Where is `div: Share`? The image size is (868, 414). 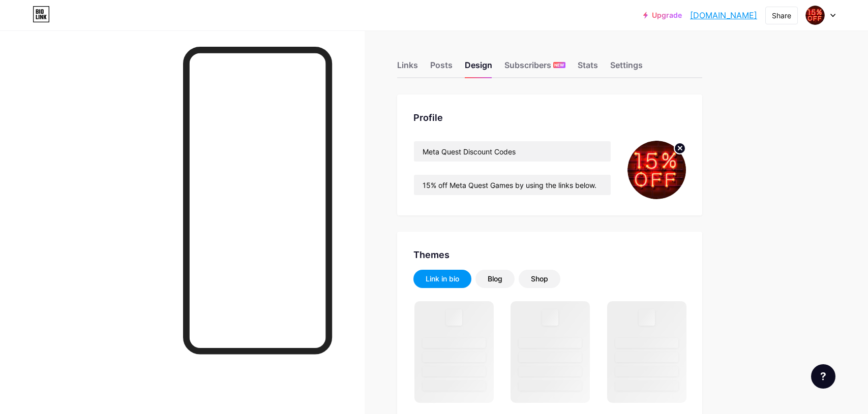
div: Share is located at coordinates (782, 15).